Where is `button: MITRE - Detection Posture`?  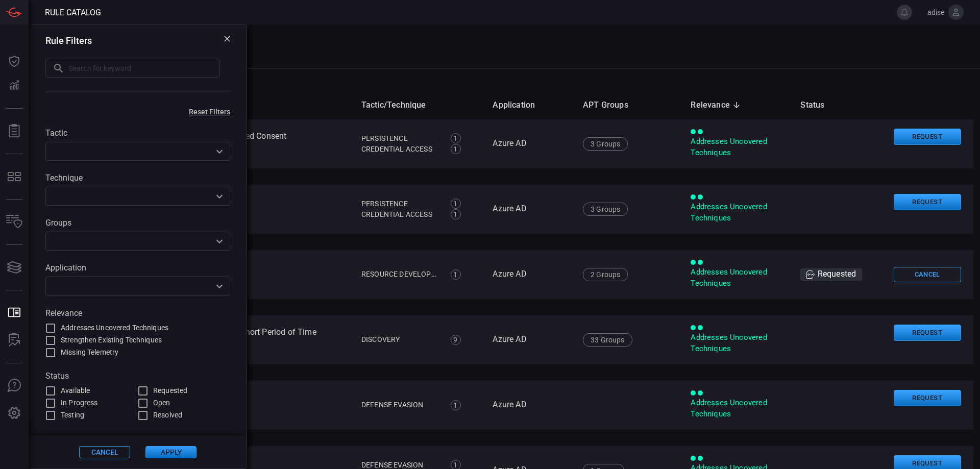 button: MITRE - Detection Posture is located at coordinates (14, 176).